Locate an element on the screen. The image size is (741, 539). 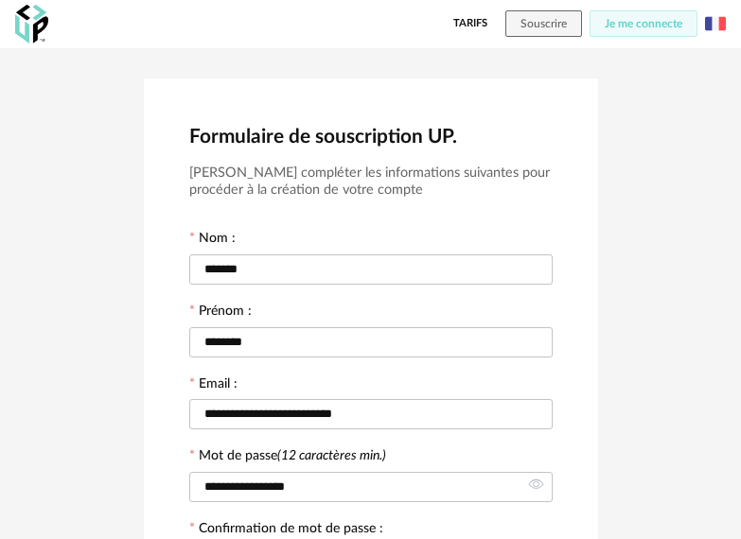
img: OXP is located at coordinates (31, 24).